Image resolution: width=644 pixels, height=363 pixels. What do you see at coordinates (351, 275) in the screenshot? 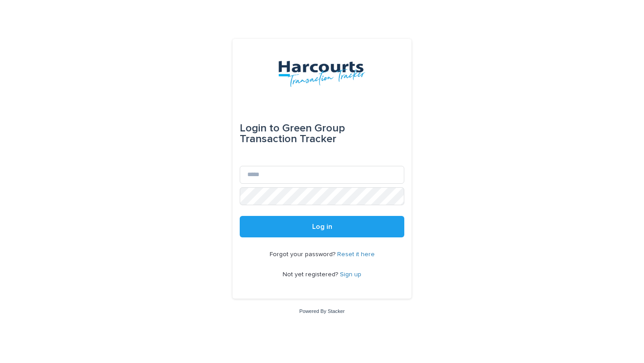
I see `a: Sign up` at bounding box center [351, 275].